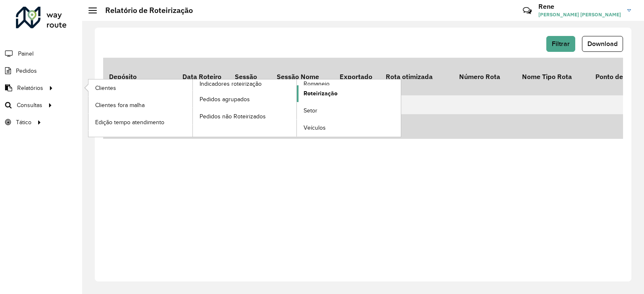  Describe the element at coordinates (302, 77) in the screenshot. I see `th: Sessão Nome` at that location.